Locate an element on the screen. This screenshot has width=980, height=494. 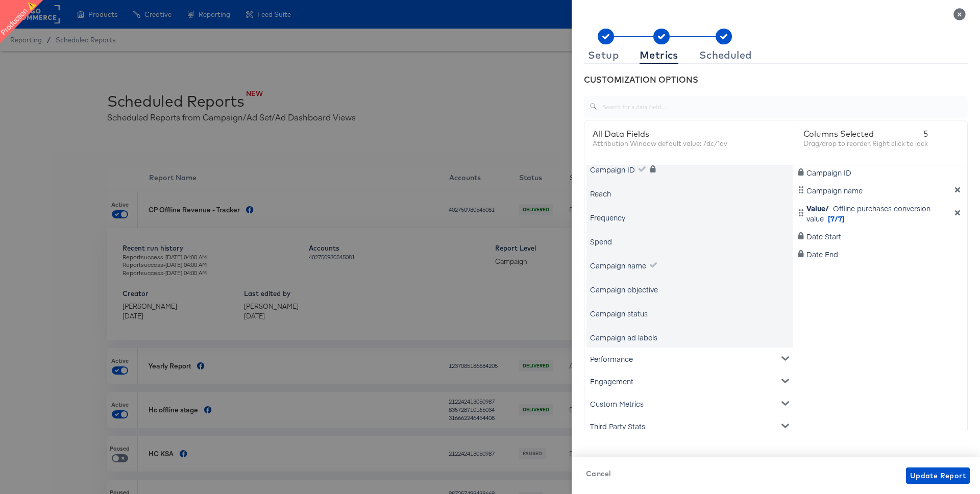
div: Campaign objective is located at coordinates (624, 289).